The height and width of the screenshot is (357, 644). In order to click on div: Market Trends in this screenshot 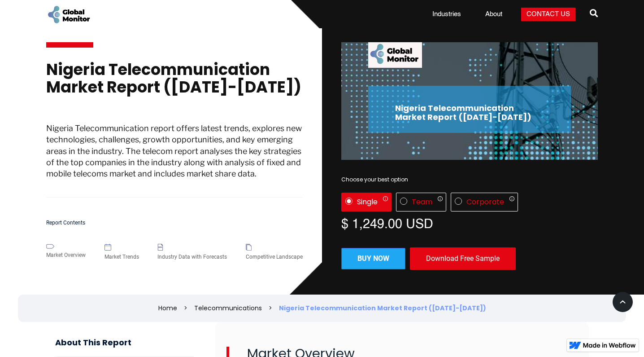, I will do `click(122, 257)`.